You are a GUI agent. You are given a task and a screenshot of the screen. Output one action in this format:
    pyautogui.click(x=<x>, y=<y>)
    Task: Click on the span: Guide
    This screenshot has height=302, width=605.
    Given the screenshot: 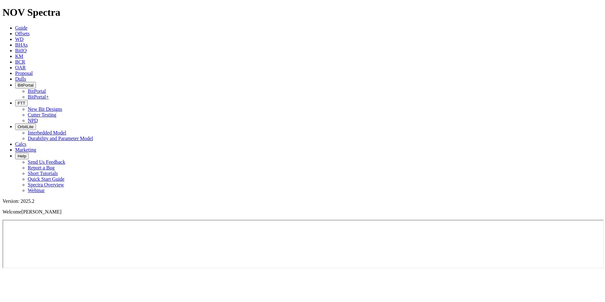 What is the action you would take?
    pyautogui.click(x=21, y=28)
    